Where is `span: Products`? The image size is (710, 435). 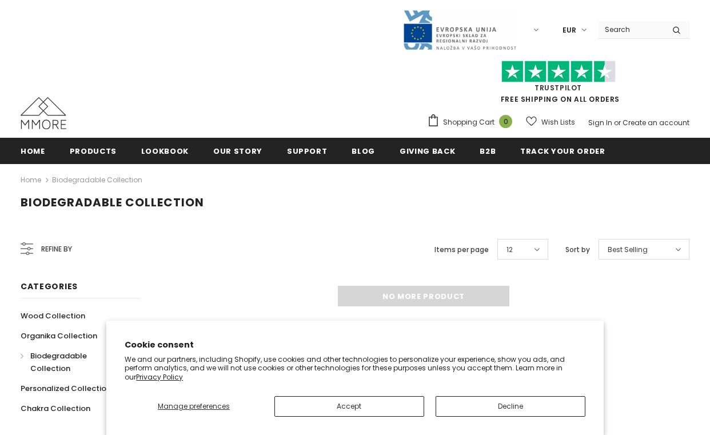
span: Products is located at coordinates (93, 151).